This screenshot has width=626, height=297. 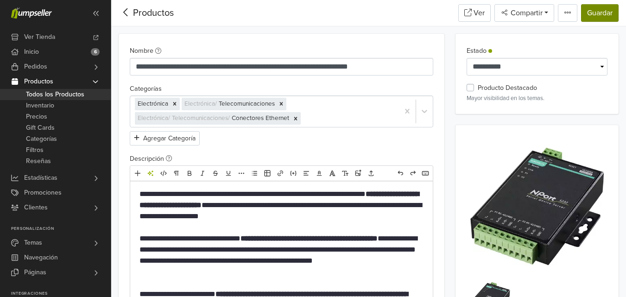 I want to click on span: Gift Cards, so click(x=40, y=128).